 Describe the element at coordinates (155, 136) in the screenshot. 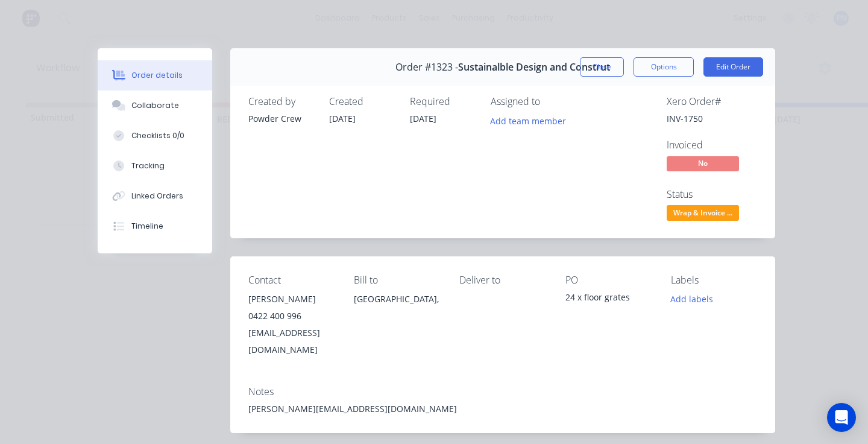

I see `button: Checklists 0/0` at that location.